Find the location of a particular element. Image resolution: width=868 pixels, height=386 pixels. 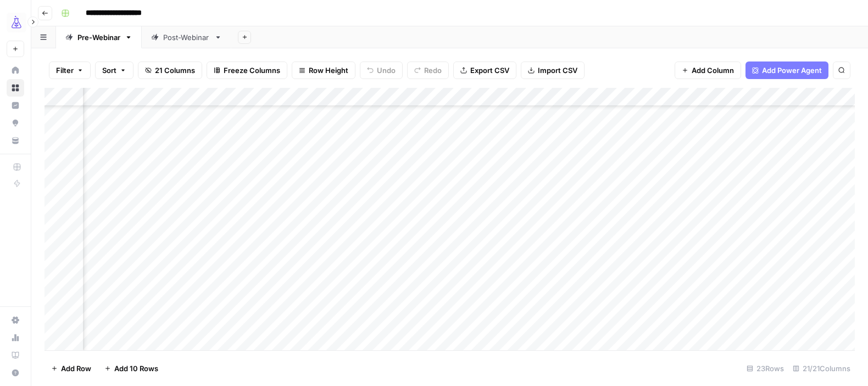

button: Undo is located at coordinates (381, 71).